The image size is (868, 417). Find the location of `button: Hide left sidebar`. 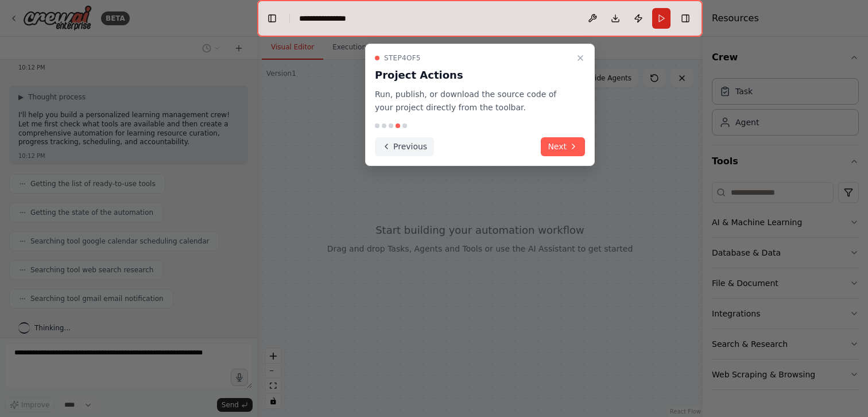

button: Hide left sidebar is located at coordinates (272, 18).